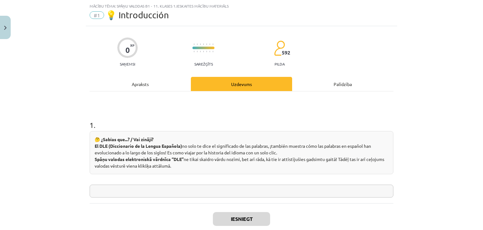 This screenshot has width=483, height=230. What do you see at coordinates (132, 45) in the screenshot?
I see `span: XP` at bounding box center [132, 45].